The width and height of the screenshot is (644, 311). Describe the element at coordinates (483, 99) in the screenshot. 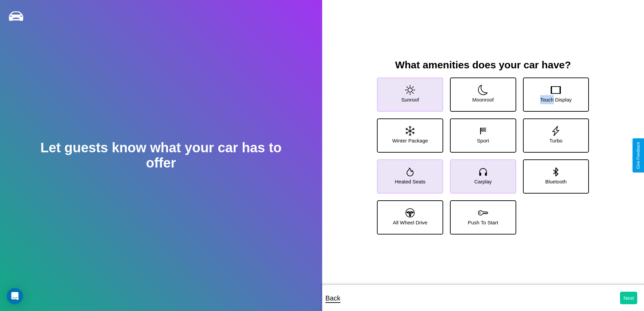

I see `p: Moonroof` at that location.